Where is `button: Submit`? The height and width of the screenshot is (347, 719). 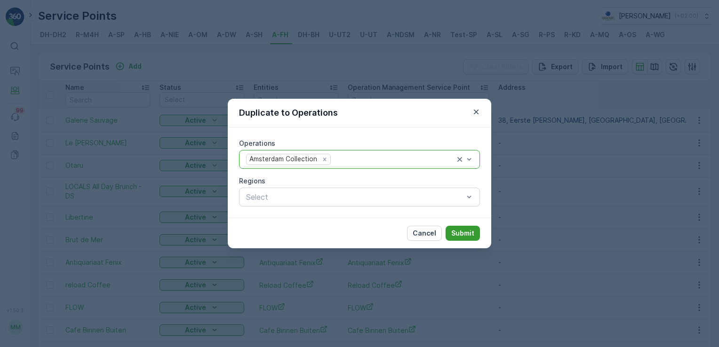 button: Submit is located at coordinates (463, 234).